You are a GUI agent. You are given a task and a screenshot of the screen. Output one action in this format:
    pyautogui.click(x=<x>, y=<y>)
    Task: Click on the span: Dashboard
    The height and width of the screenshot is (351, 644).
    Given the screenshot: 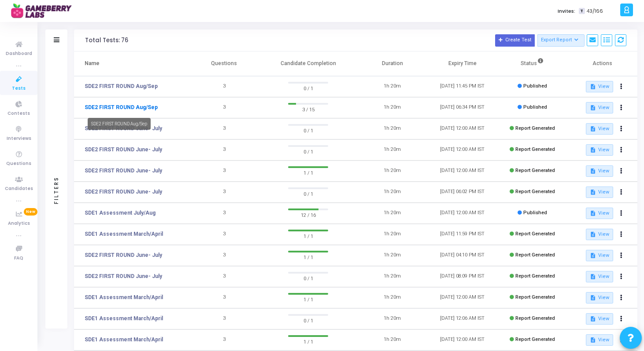 What is the action you would take?
    pyautogui.click(x=19, y=54)
    